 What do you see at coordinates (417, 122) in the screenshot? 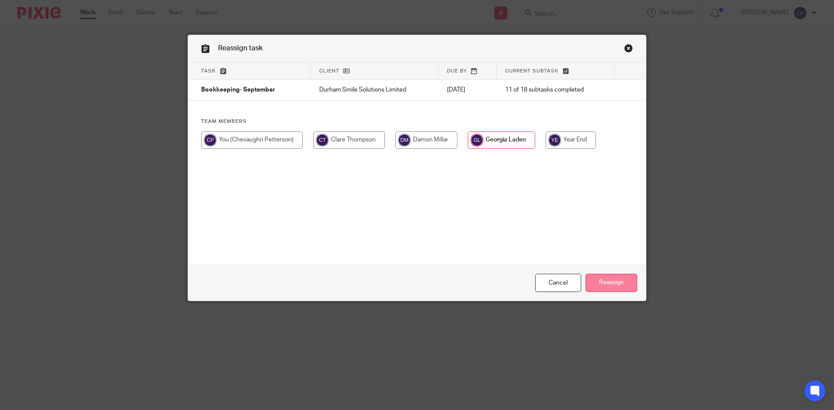
I see `h4: Team members` at bounding box center [417, 122].